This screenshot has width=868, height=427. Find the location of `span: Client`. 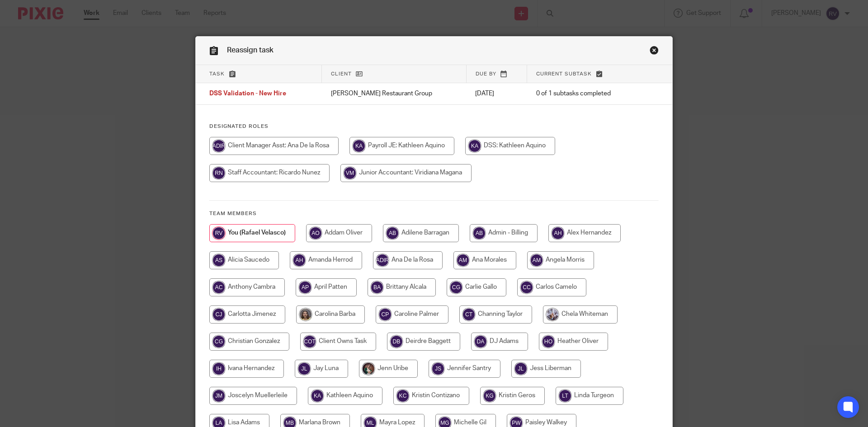

span: Client is located at coordinates (342, 74).